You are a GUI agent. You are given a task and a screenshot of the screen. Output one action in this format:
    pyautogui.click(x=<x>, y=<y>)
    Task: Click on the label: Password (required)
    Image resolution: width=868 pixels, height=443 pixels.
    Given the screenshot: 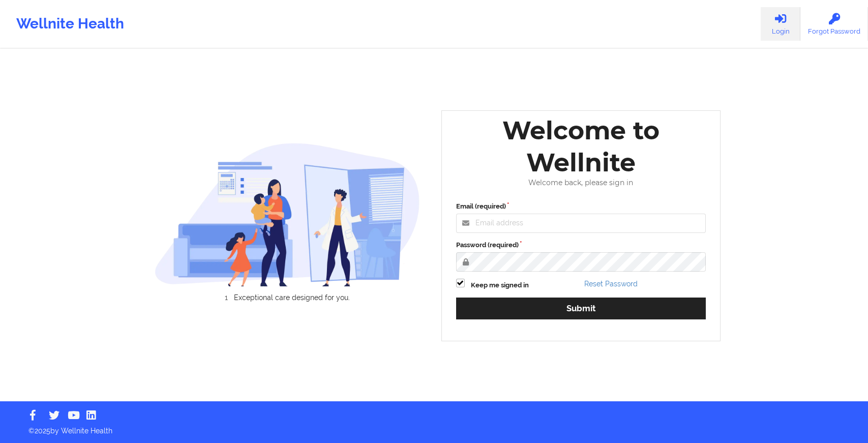 What is the action you would take?
    pyautogui.click(x=581, y=245)
    